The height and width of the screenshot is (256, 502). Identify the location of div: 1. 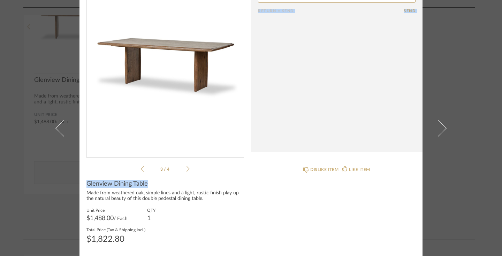
(151, 219).